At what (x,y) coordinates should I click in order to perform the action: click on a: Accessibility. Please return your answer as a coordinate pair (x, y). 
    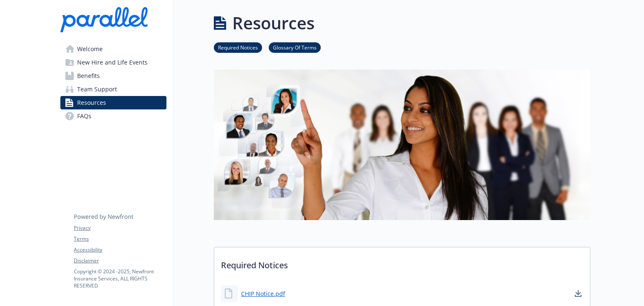
    Looking at the image, I should click on (120, 250).